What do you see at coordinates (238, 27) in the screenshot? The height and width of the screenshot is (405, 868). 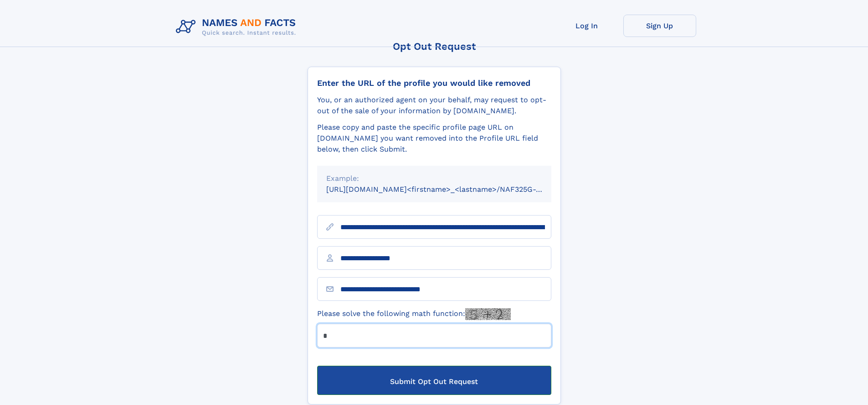 I see `img: Logo Names and Facts` at bounding box center [238, 27].